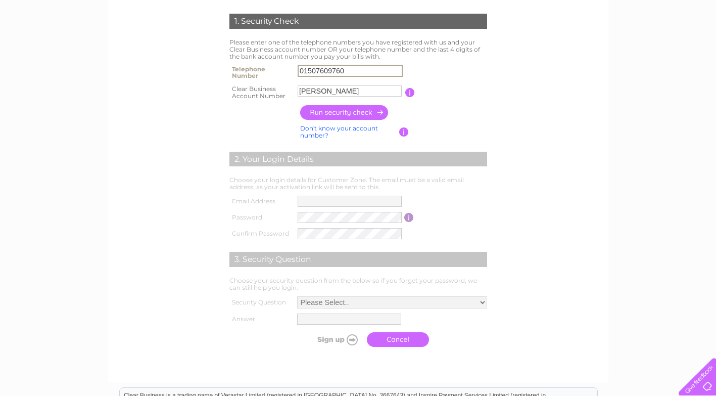 The height and width of the screenshot is (396, 716). I want to click on th: Password, so click(261, 217).